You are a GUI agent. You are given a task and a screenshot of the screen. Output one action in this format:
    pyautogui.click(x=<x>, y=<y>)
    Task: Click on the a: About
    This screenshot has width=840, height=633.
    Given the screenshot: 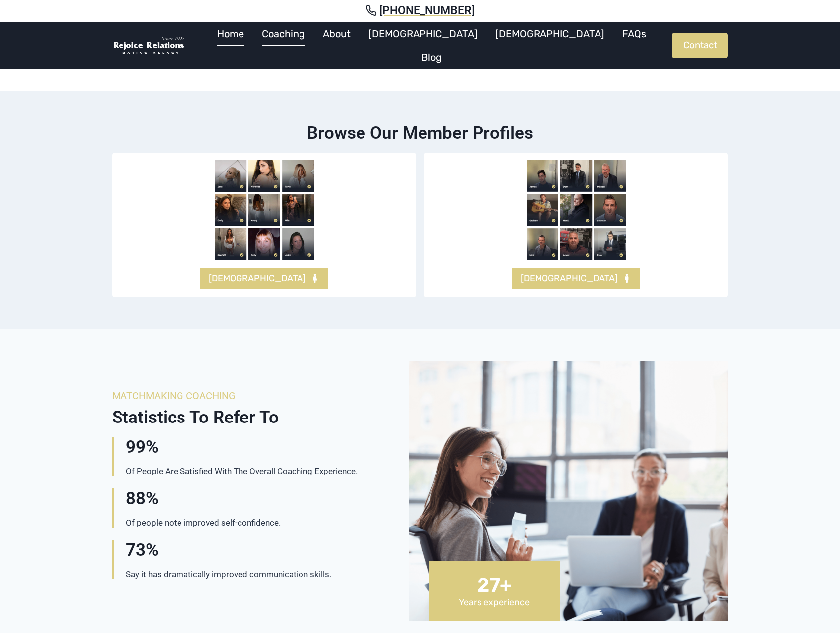 What is the action you would take?
    pyautogui.click(x=337, y=34)
    